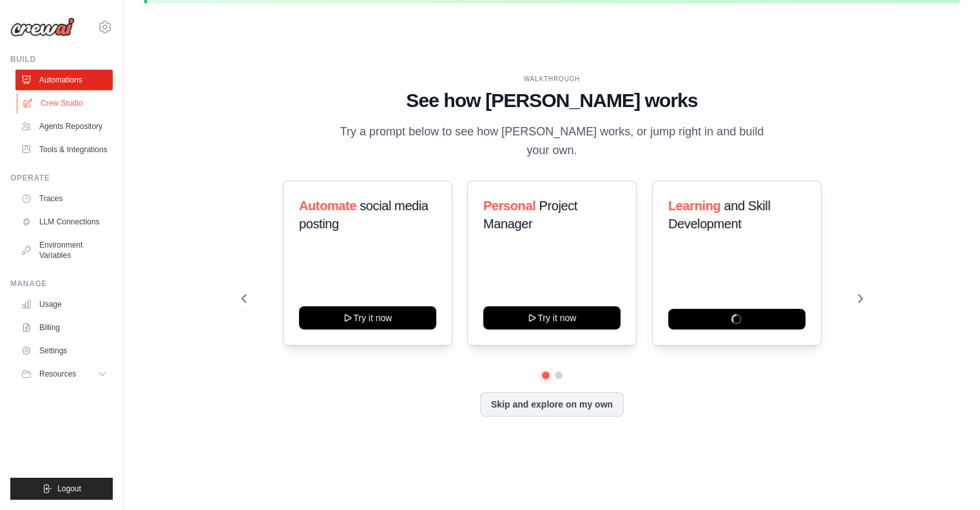  What do you see at coordinates (694, 206) in the screenshot?
I see `span: Learning` at bounding box center [694, 206].